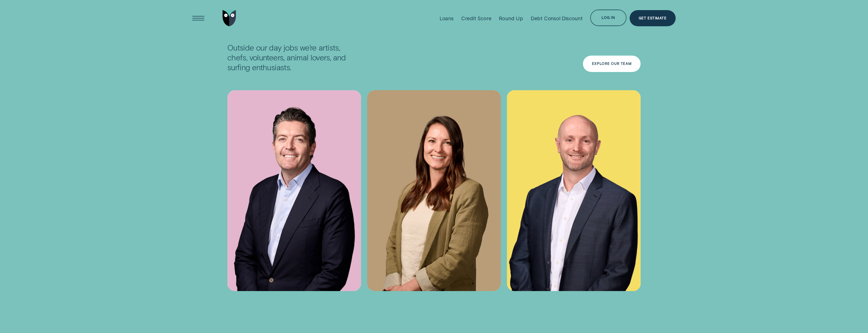 This screenshot has height=333, width=868. Describe the element at coordinates (229, 18) in the screenshot. I see `img: Wisr` at that location.